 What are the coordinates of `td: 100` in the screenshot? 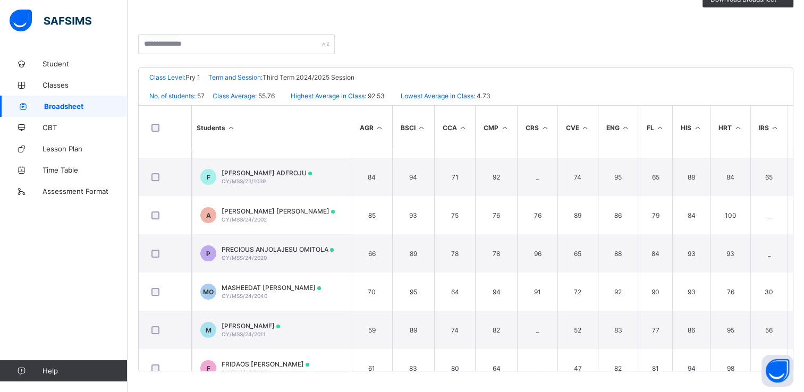 It's located at (730, 215).